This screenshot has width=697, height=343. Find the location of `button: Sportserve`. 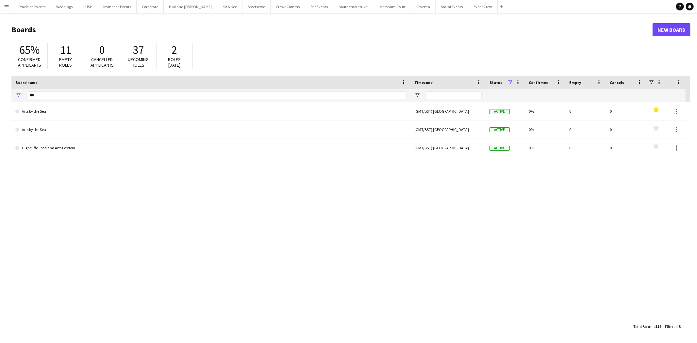

button: Sportserve is located at coordinates (257, 7).